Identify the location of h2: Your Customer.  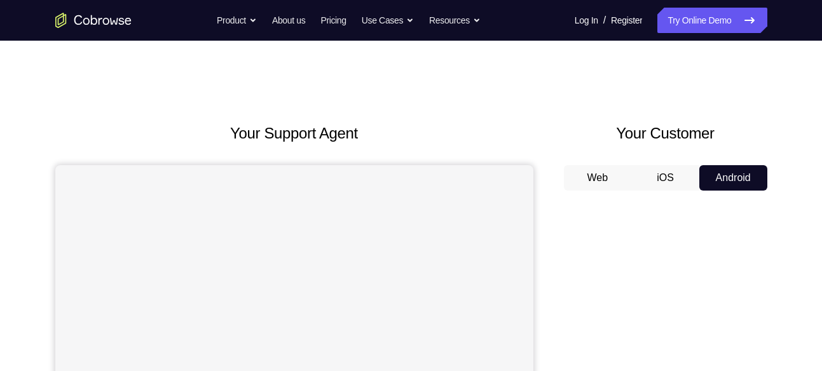
(666, 133).